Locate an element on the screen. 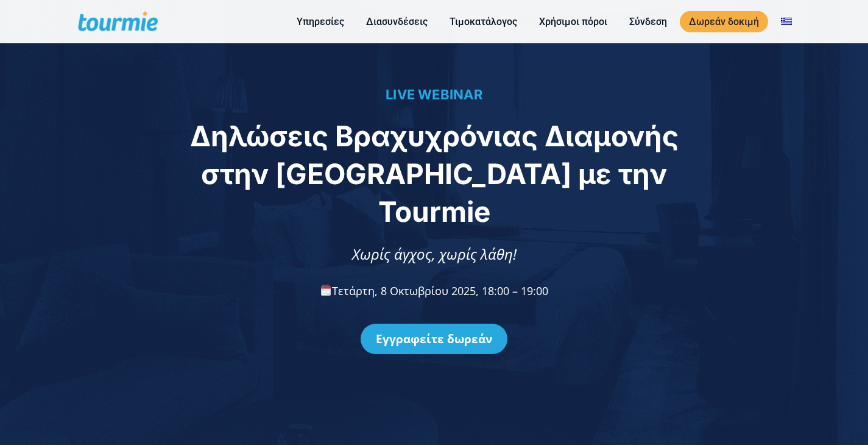 The height and width of the screenshot is (445, 868). a: Σύνδεση is located at coordinates (648, 21).